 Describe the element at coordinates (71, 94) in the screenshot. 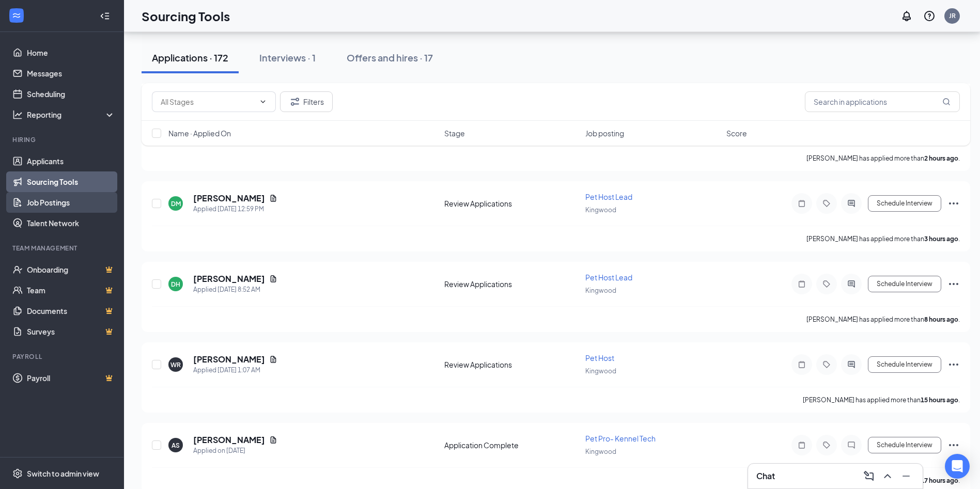

I see `a: Scheduling` at that location.